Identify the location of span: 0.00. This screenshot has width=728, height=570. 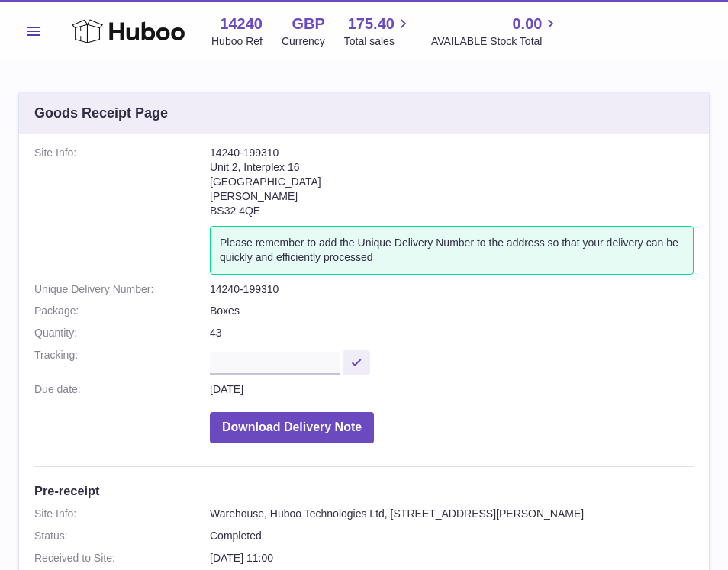
(527, 24).